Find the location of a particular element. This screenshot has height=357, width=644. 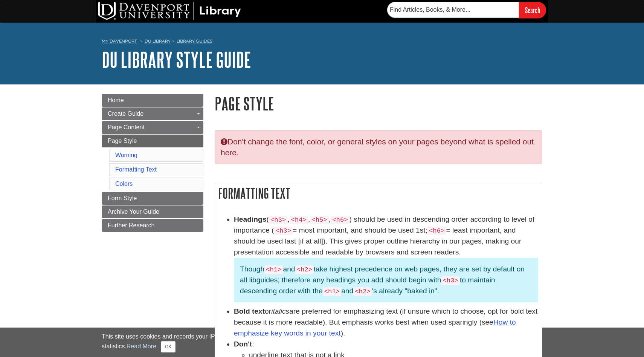

form: Searches DU Library's articles, books, and more is located at coordinates (467, 10).